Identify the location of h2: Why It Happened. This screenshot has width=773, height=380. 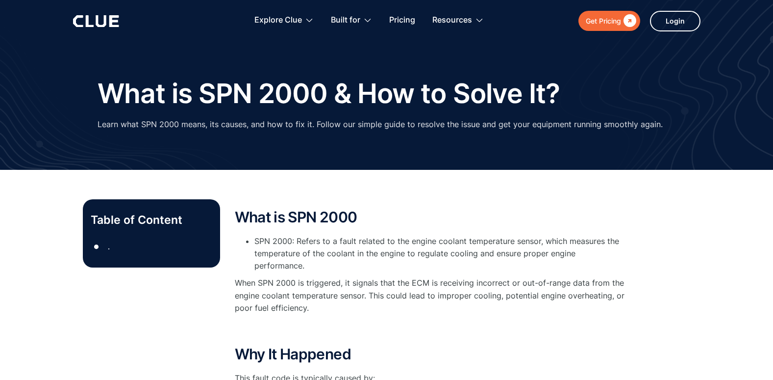
(431, 354).